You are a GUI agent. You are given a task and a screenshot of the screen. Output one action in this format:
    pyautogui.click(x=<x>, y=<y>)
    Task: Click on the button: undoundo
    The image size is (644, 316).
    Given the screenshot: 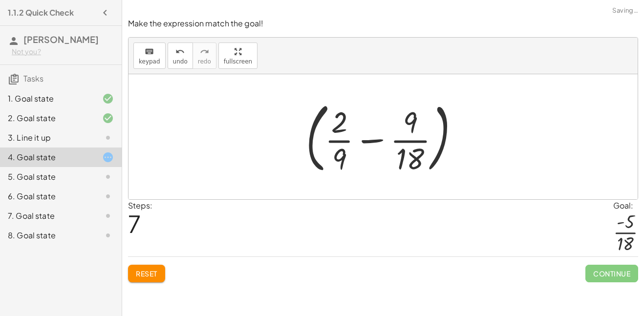 What is the action you would take?
    pyautogui.click(x=180, y=56)
    